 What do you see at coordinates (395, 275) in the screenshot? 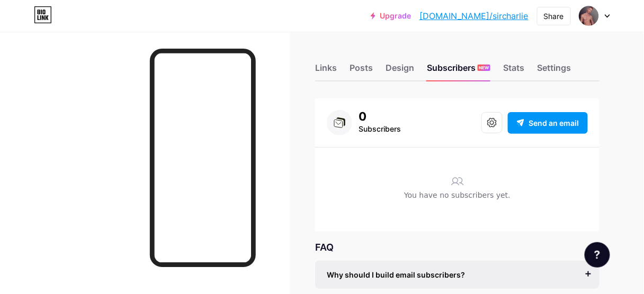
I see `span: Why should I build email subscribers?` at bounding box center [395, 275].